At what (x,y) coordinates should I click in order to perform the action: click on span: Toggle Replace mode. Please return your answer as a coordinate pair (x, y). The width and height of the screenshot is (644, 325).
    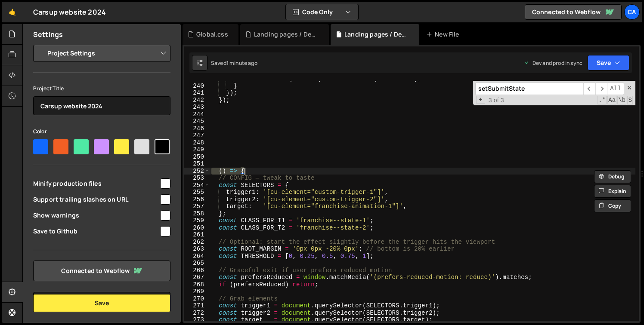
    Looking at the image, I should click on (480, 100).